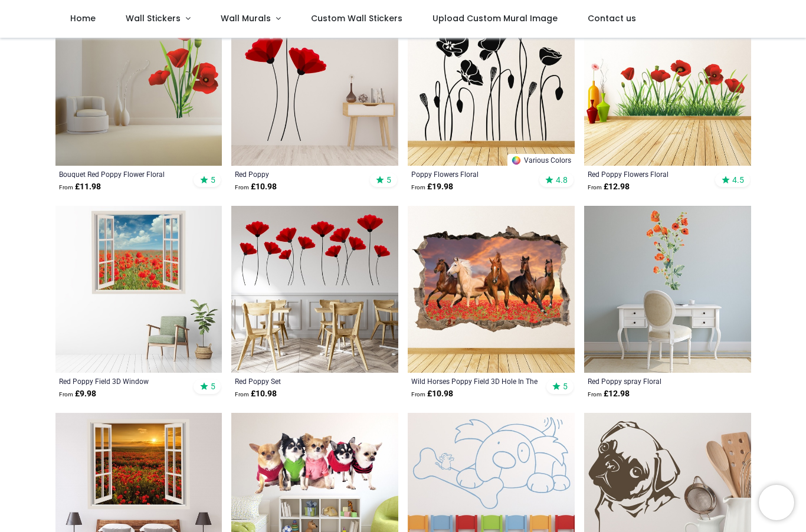 Image resolution: width=806 pixels, height=532 pixels. I want to click on span: Custom Wall Stickers, so click(357, 19).